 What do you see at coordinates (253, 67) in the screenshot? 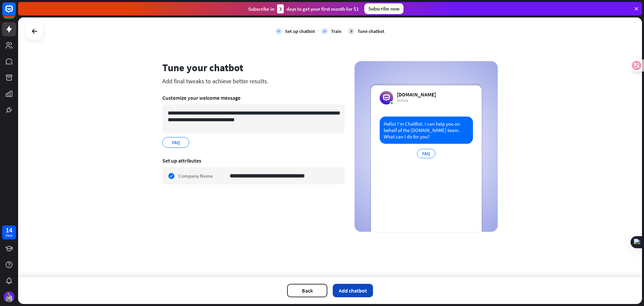
I see `div: Tune your chatbot` at bounding box center [253, 67].